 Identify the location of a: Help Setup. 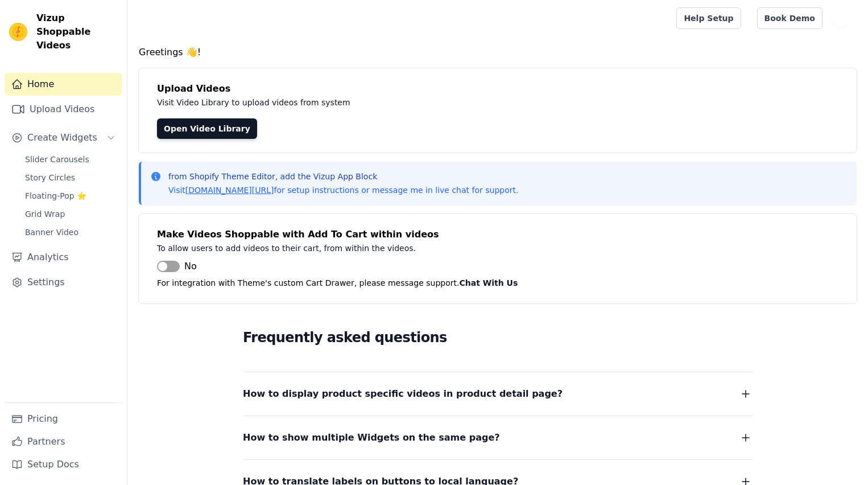
(708, 18).